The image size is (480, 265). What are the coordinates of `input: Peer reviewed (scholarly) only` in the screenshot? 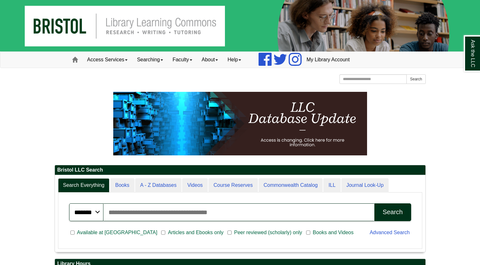 It's located at (230, 232).